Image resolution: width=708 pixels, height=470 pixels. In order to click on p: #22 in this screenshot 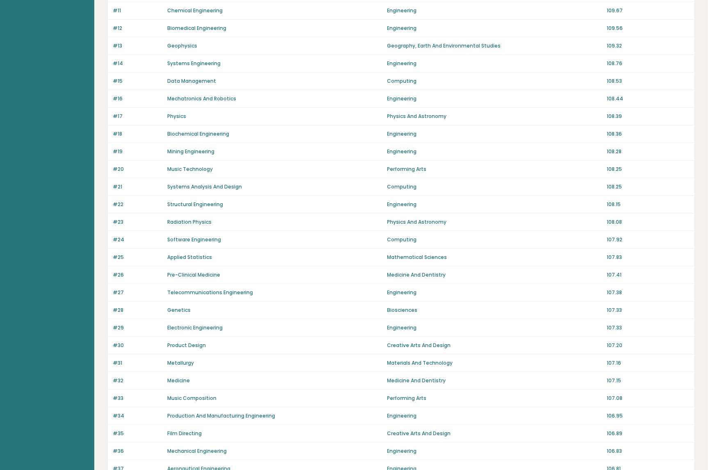, I will do `click(137, 204)`.